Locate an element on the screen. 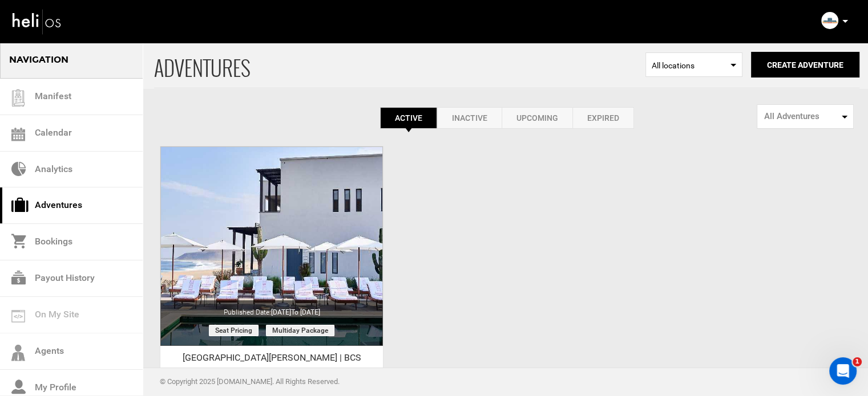  button: All Adventures is located at coordinates (805, 117).